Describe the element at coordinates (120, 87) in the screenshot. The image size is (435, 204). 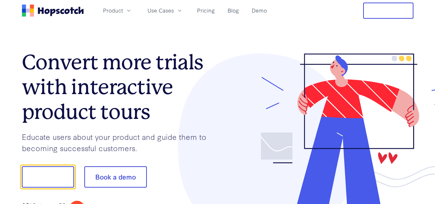
I see `h1: Convert more trials with interactive product tours` at that location.